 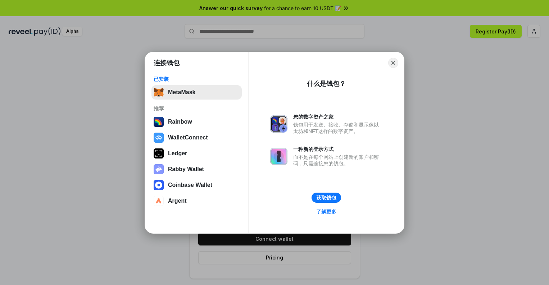 I want to click on div: 而不是在每个网站上创建新的账户和密码，只需连接您的钱包。, so click(x=338, y=160).